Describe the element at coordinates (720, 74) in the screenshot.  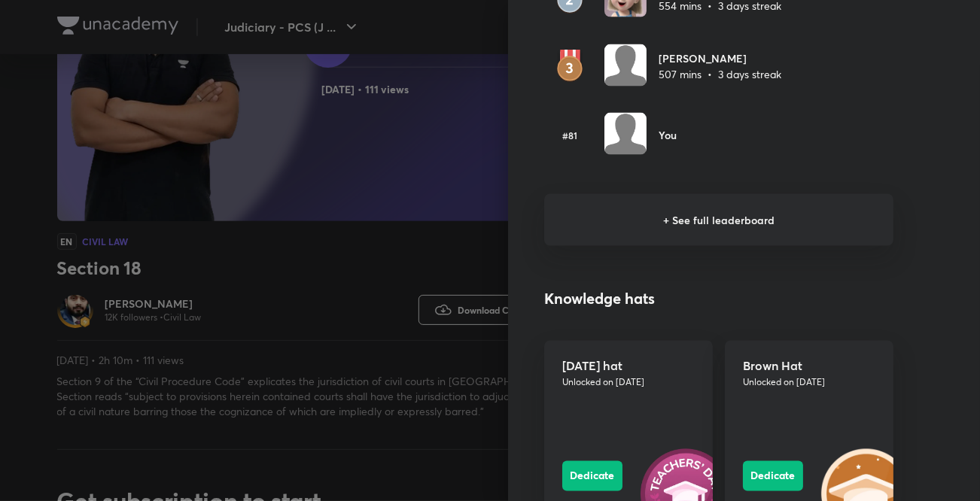
I see `p: 507 mins • 3 days streak` at that location.